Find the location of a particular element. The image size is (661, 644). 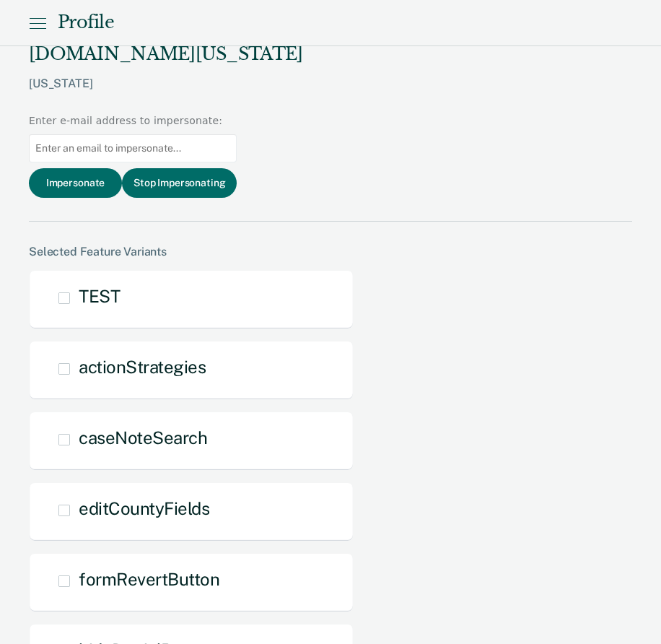

input: Enter an email to impersonate... is located at coordinates (133, 148).